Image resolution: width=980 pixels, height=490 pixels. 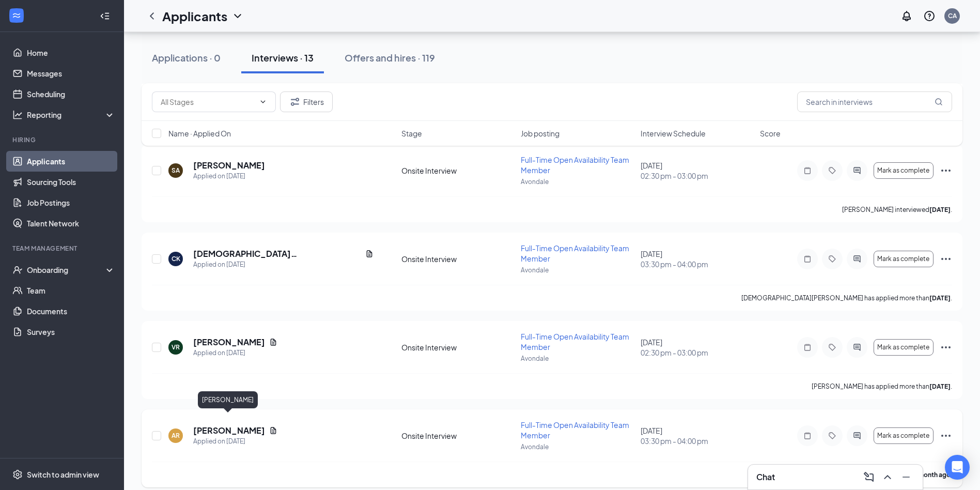 I want to click on svg: UserCheck, so click(x=17, y=270).